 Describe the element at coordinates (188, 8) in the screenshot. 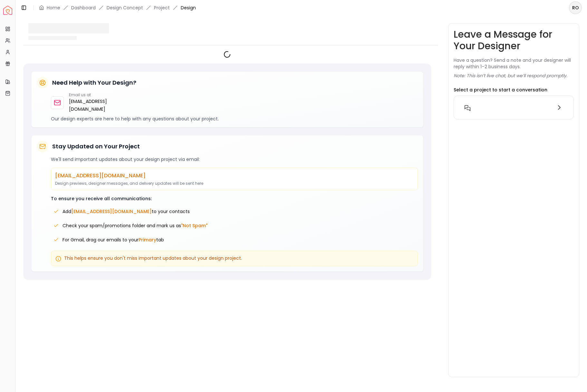

I see `span: Design` at that location.